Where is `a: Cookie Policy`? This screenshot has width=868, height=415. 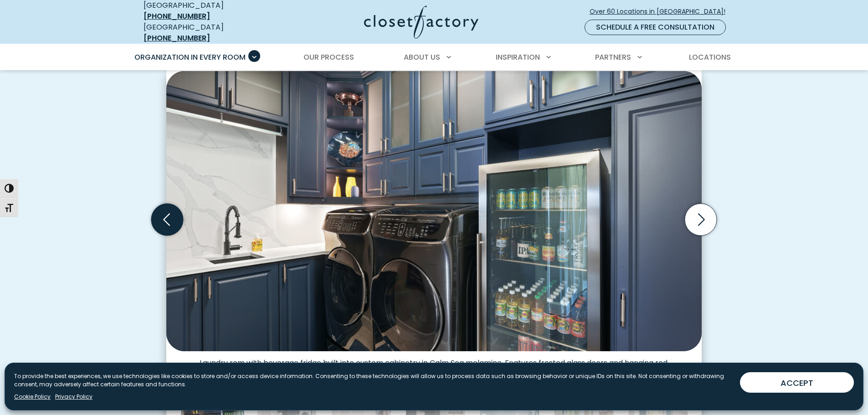
a: Cookie Policy is located at coordinates (33, 397).